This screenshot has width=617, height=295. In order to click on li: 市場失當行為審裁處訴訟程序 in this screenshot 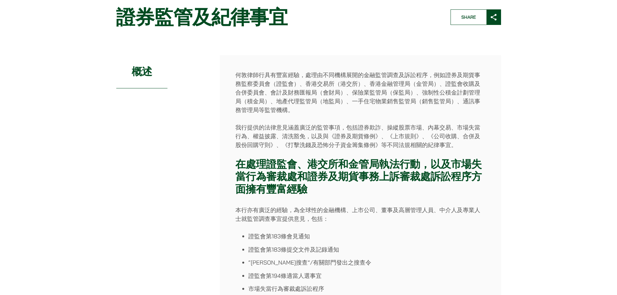, I will do `click(367, 288)`.